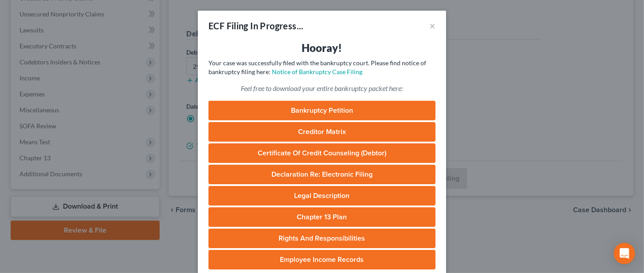  Describe the element at coordinates (317, 67) in the screenshot. I see `span: Your case was successfully filed with the bankruptcy court. Please find notice of bankruptcy fili...` at that location.